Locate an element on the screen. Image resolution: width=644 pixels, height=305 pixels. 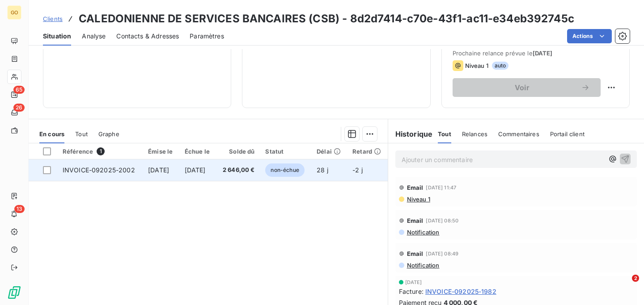
span: 28 j is located at coordinates (322, 170).